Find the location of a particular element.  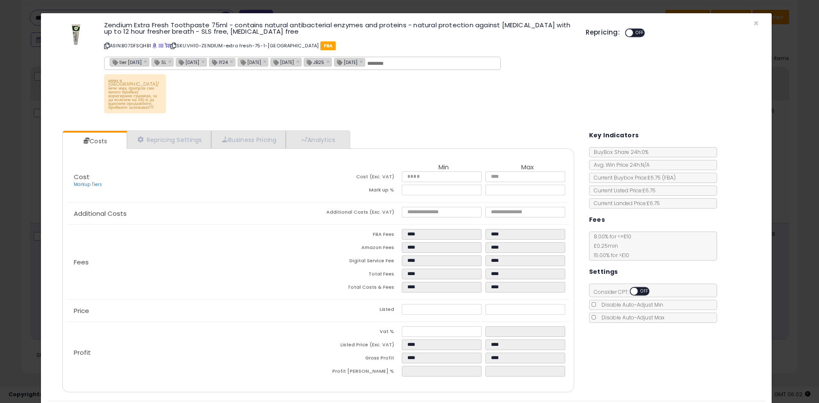

p: Profit is located at coordinates (192, 353).